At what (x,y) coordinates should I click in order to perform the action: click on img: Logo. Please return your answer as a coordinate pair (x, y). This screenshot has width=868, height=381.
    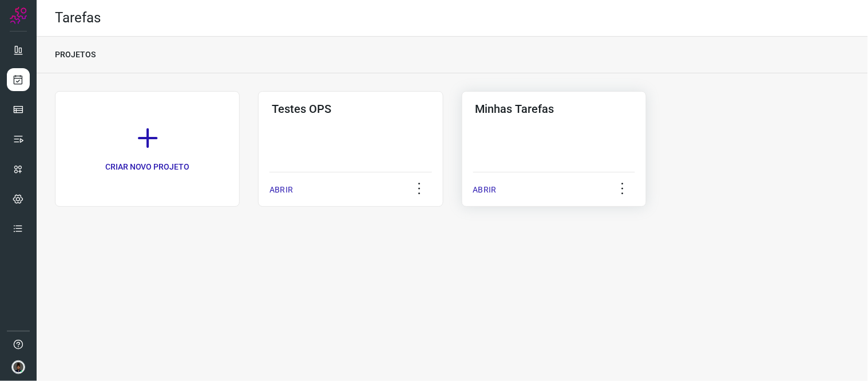
    Looking at the image, I should click on (18, 16).